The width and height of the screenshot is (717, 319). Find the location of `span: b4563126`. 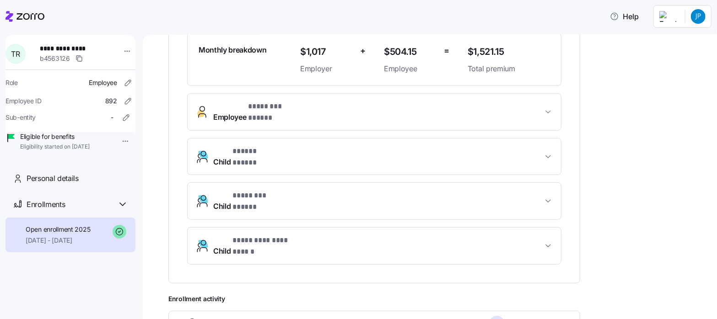

span: b4563126 is located at coordinates (55, 59).